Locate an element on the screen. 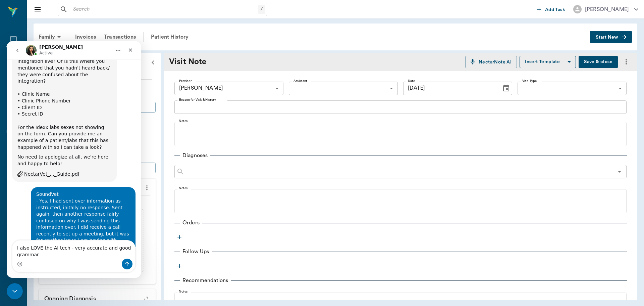  div: Invoices is located at coordinates (86, 37).